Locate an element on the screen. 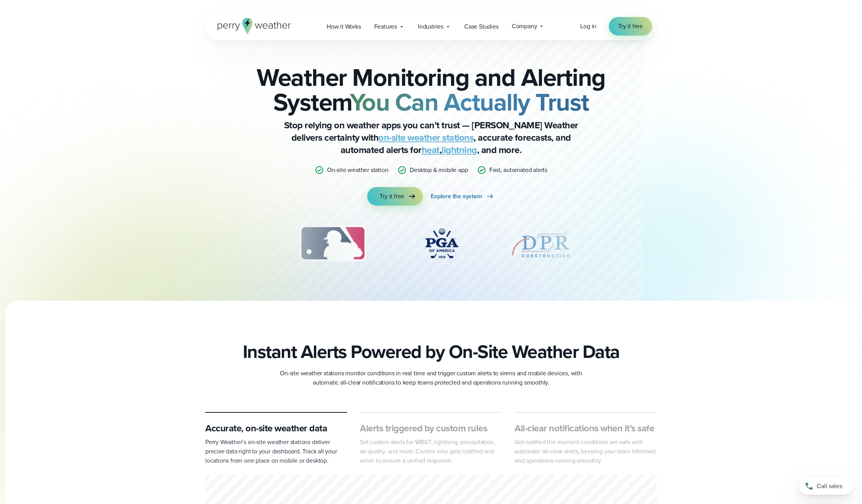 The width and height of the screenshot is (862, 504). div: slideshow is located at coordinates (431, 245).